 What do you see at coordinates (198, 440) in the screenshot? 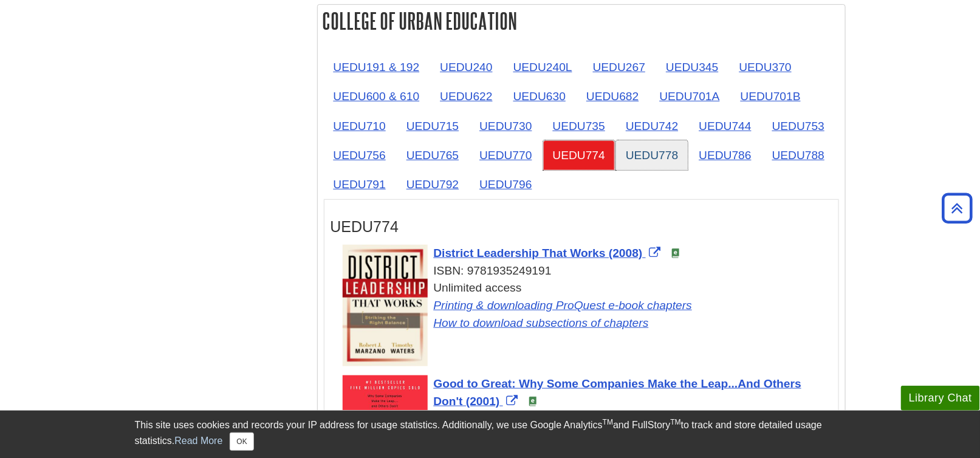
I see `a: Read More` at bounding box center [198, 440].